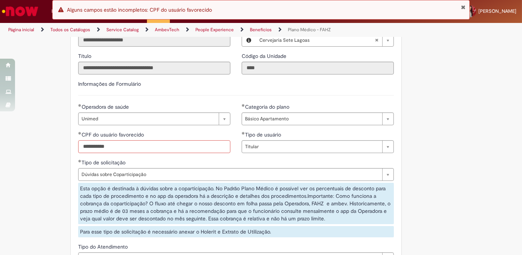 This screenshot has width=522, height=255. Describe the element at coordinates (236, 231) in the screenshot. I see `div: Para esse tipo de solicitação é necessário anexar o Holerit e Extrato de Utilização.` at that location.